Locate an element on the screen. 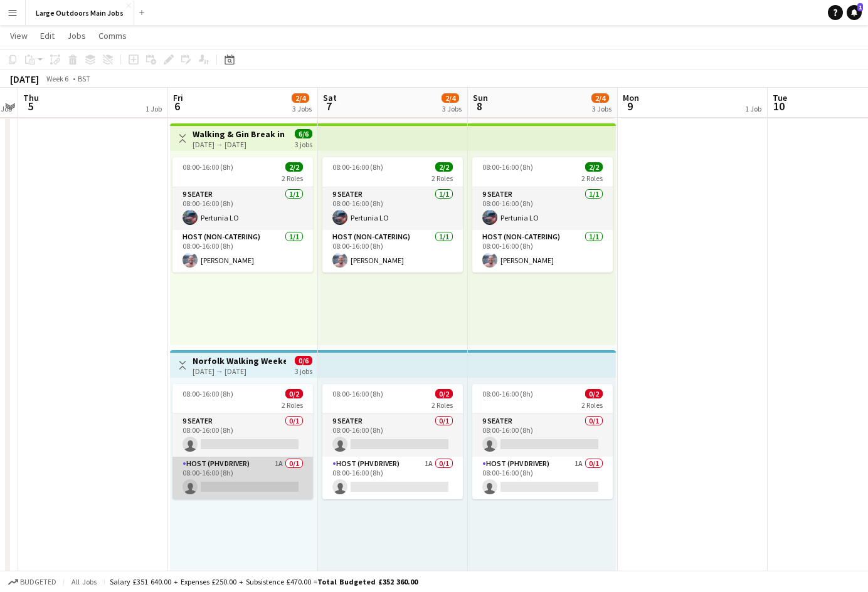  div: BST is located at coordinates (84, 78).